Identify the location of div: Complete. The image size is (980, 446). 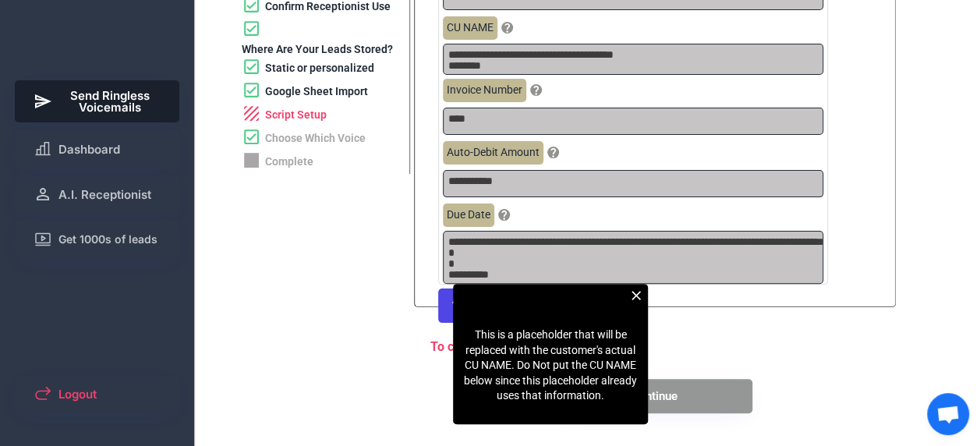
(289, 162).